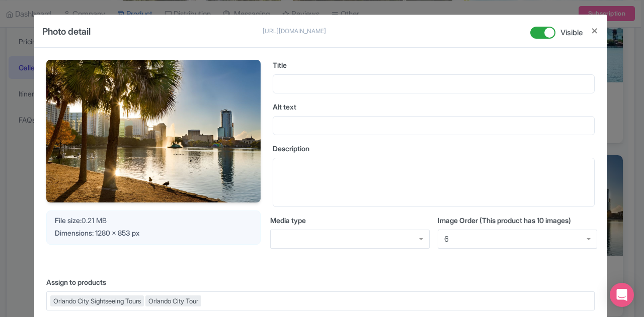 The image size is (644, 317). I want to click on span: Alt text, so click(284, 106).